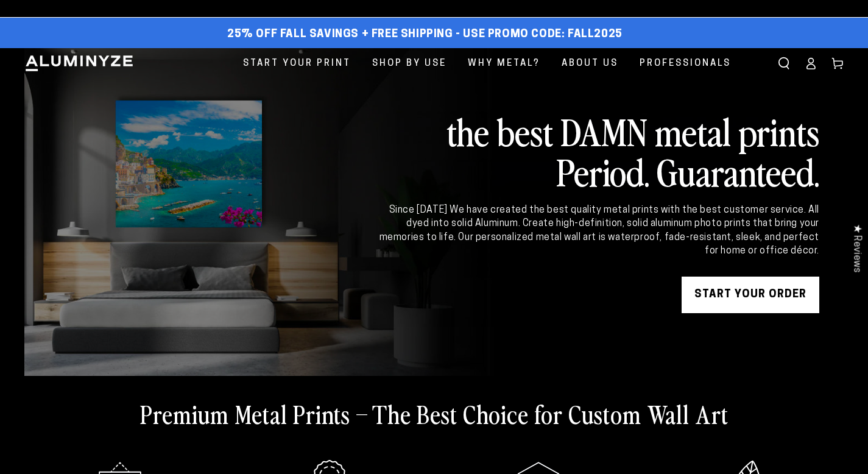 The height and width of the screenshot is (474, 868). I want to click on a: Start Your Print, so click(297, 63).